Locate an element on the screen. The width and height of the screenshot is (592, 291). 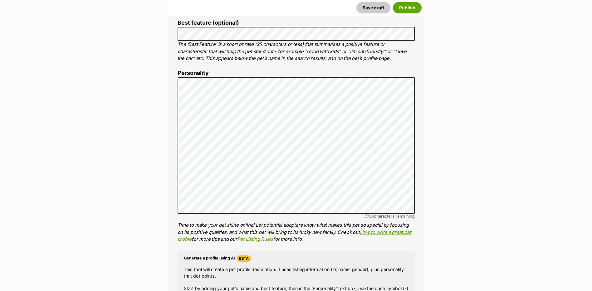
p: Time to make your pet shine online! Let potential adopters know what makes this pet so special by... is located at coordinates (296, 232).